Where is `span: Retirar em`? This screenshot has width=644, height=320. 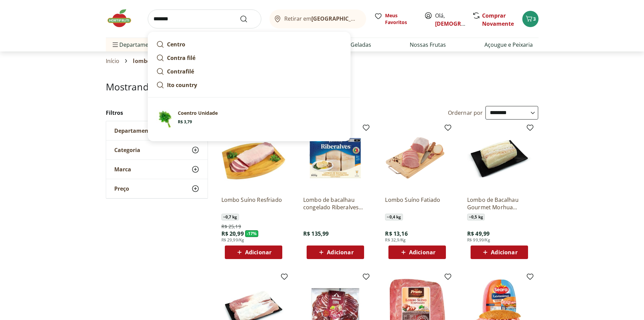
span: Retirar em is located at coordinates (322, 19).